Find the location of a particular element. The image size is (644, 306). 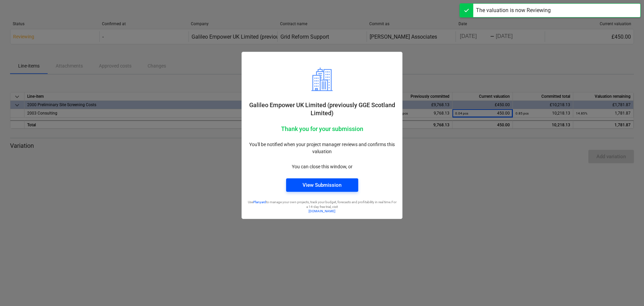

p: Thank you for your submission is located at coordinates (322, 129).